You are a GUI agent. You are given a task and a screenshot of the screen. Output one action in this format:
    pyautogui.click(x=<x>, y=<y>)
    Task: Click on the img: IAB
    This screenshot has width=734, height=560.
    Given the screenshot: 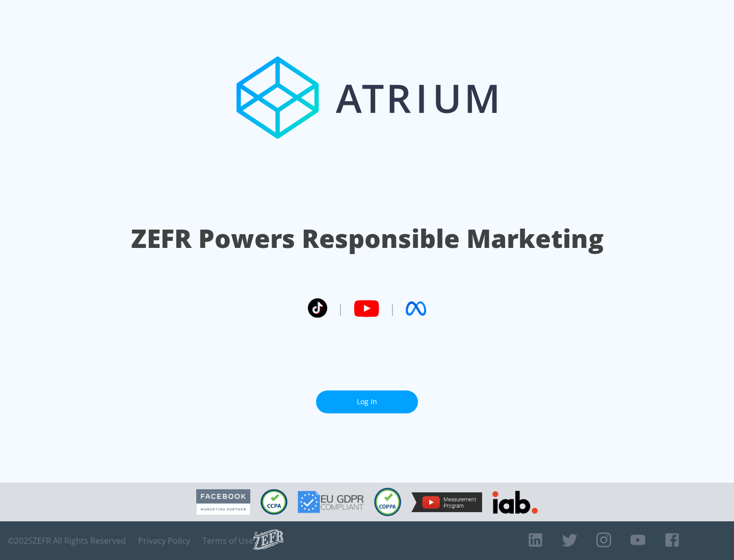 What is the action you would take?
    pyautogui.click(x=515, y=502)
    